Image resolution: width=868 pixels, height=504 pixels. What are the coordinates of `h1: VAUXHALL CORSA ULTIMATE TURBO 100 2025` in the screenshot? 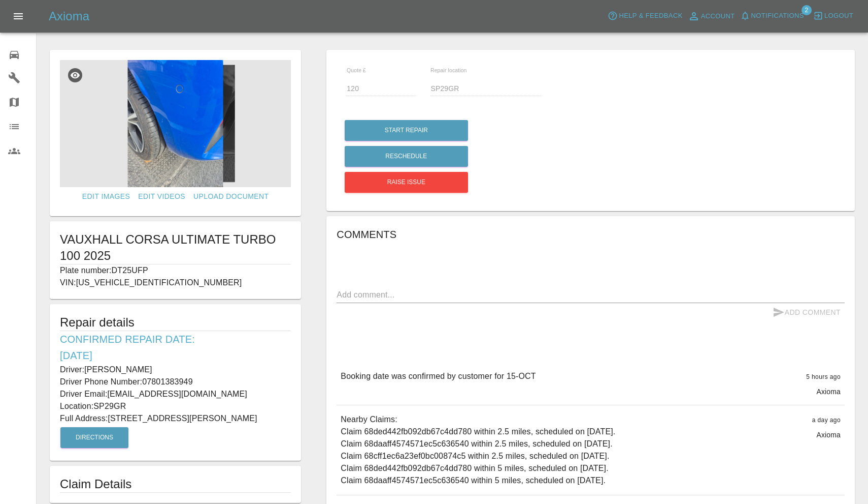 It's located at (175, 248).